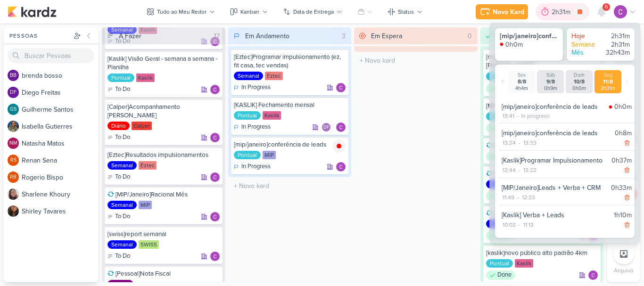 The width and height of the screenshot is (644, 286). Describe the element at coordinates (542, 174) in the screenshot. I see `div: [Kaslik]Resumo Semanal` at that location.